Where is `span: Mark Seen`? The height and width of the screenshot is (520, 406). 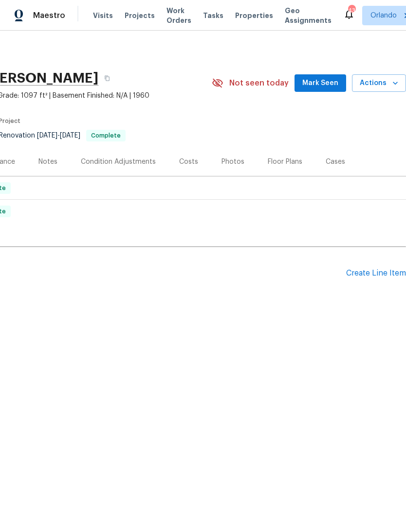 span: Mark Seen is located at coordinates (320, 83).